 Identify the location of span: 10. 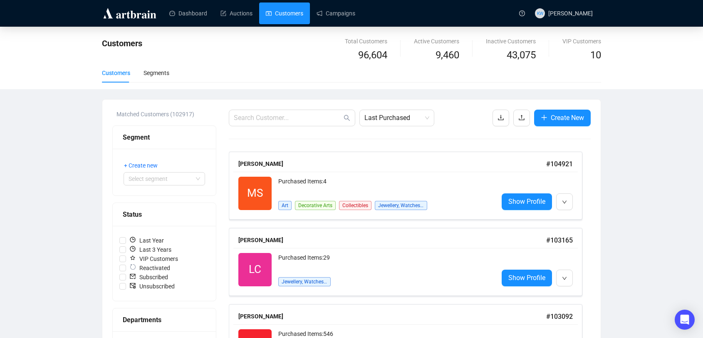
(596, 55).